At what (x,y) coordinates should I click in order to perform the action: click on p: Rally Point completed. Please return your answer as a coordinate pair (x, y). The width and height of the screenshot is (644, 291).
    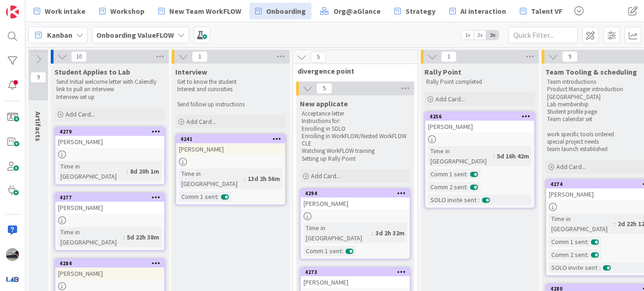
    Looking at the image, I should click on (480, 82).